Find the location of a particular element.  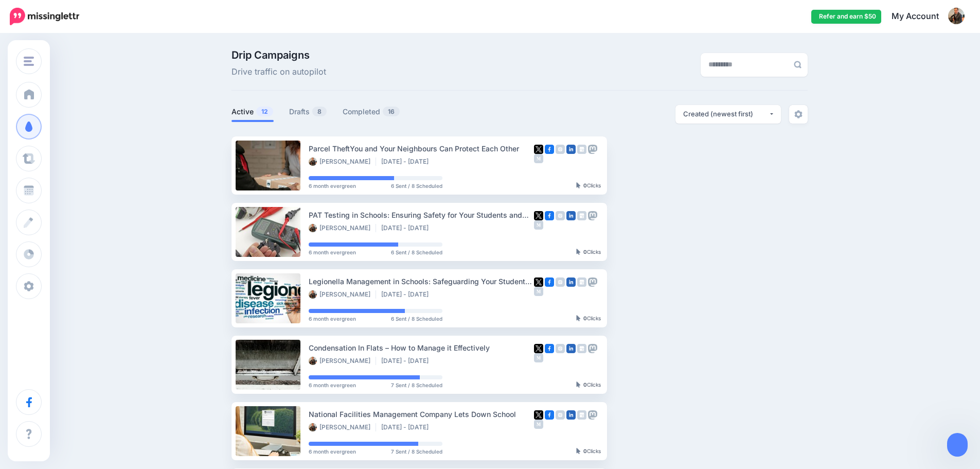

button: Created (newest first) is located at coordinates (727, 114).